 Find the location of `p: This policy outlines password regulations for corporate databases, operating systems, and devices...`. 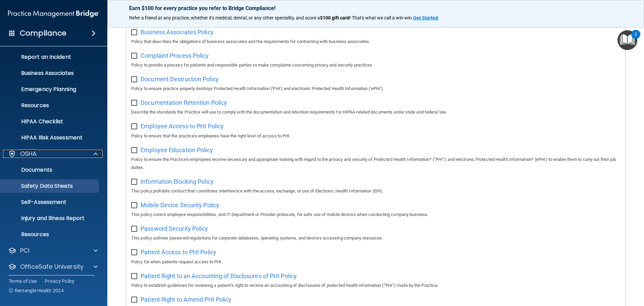

p: This policy outlines password regulations for corporate databases, operating systems, and devices... is located at coordinates (376, 238).